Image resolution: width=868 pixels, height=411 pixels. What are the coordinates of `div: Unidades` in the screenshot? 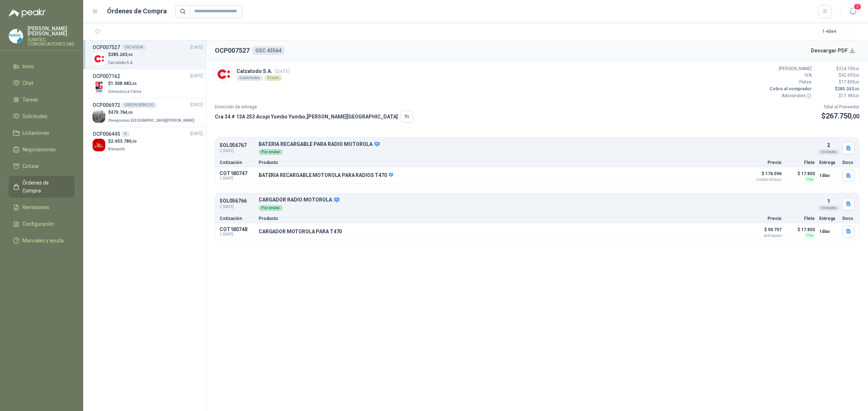 It's located at (829, 208).